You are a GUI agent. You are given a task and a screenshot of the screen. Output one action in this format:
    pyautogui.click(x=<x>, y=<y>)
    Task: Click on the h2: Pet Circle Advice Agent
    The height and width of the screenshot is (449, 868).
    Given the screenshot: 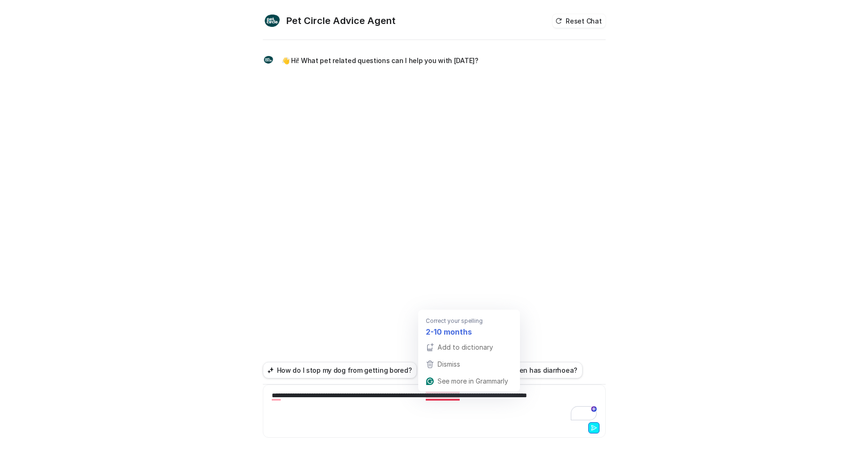 What is the action you would take?
    pyautogui.click(x=341, y=21)
    